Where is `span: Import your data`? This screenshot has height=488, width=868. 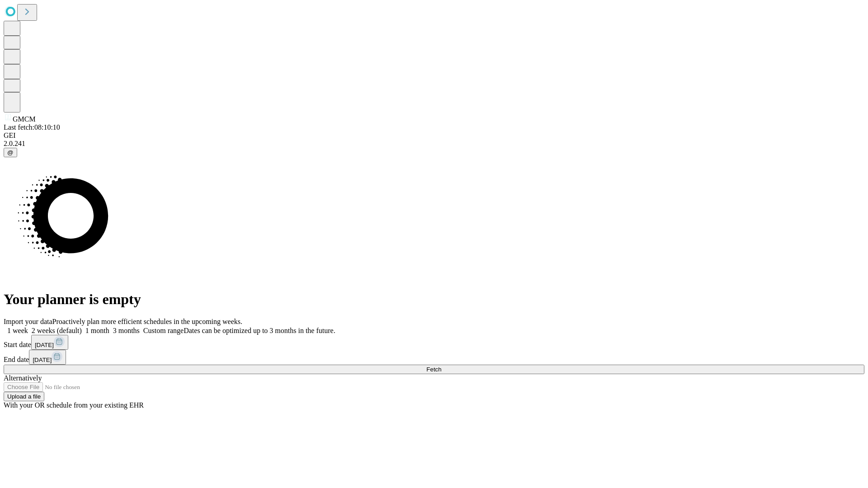
span: Import your data is located at coordinates (28, 322).